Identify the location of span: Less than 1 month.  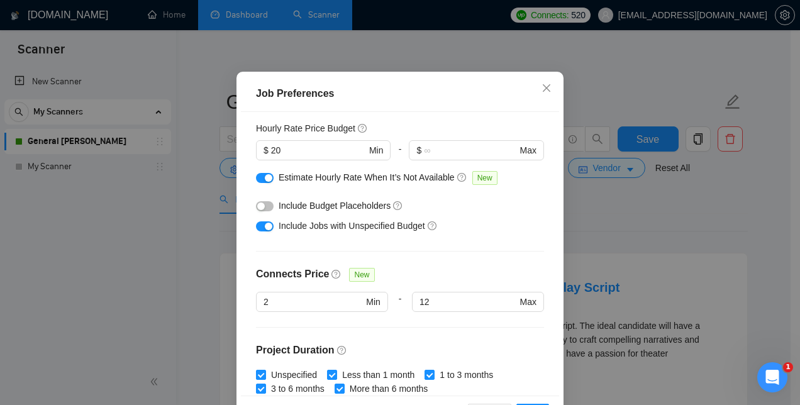
(378, 375).